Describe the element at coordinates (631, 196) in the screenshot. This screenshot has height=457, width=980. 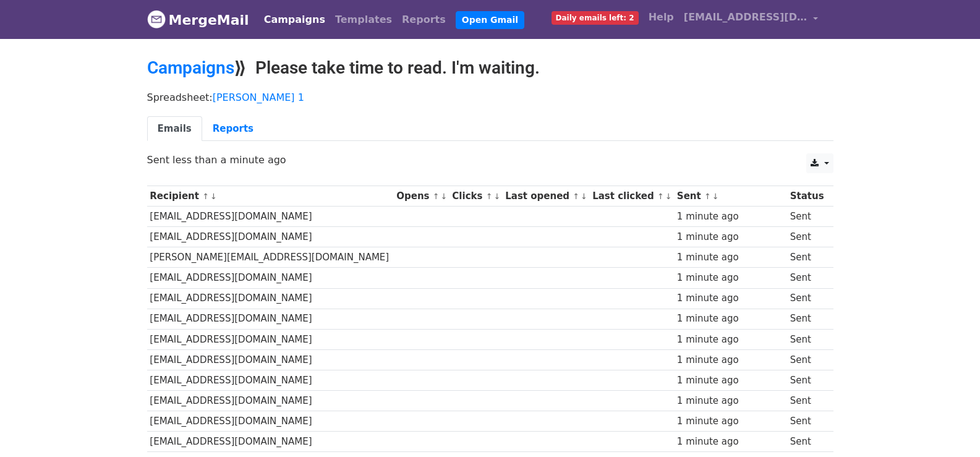
I see `th: Last clicked` at that location.